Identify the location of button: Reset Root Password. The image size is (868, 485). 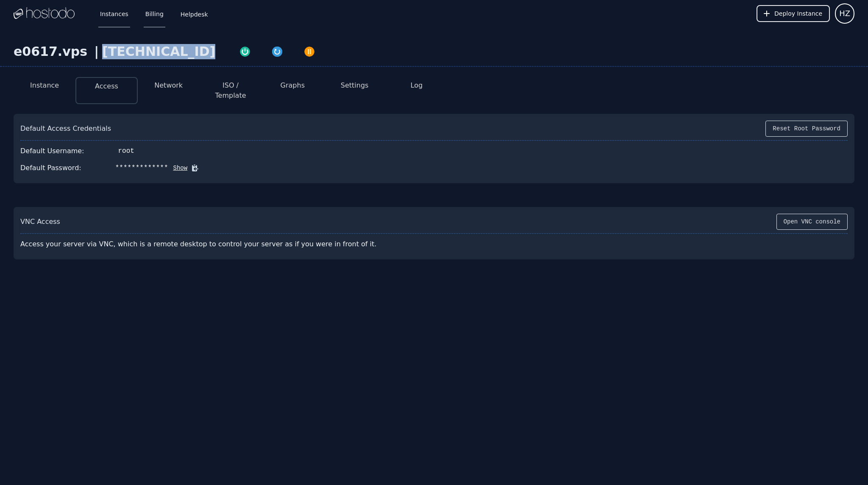
(806, 129).